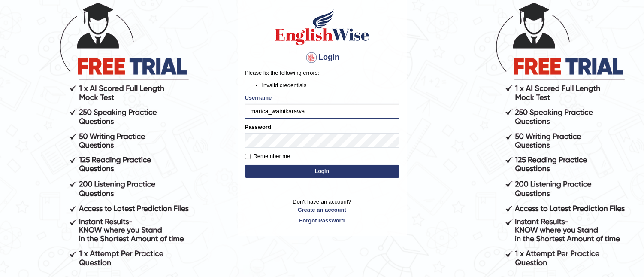  Describe the element at coordinates (331, 85) in the screenshot. I see `li: Invalid credentials` at that location.